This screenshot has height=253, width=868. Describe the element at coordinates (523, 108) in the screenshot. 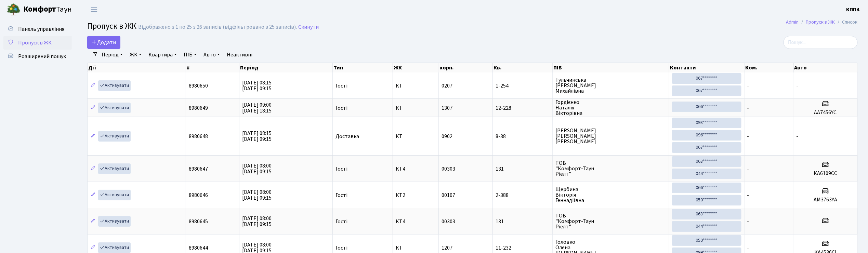

I see `span: 12-228` at that location.